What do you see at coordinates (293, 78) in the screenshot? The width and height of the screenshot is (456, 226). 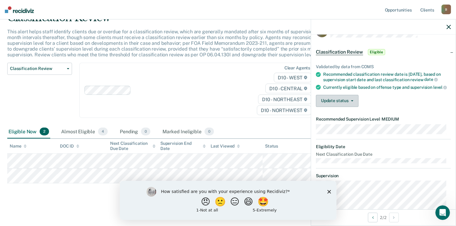 I see `span: D10 - WEST` at bounding box center [293, 78].